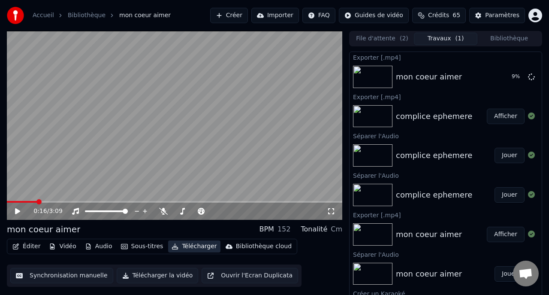 Image resolution: width=549 pixels, height=295 pixels. What do you see at coordinates (142, 246) in the screenshot?
I see `button: Sous-titres` at bounding box center [142, 246].